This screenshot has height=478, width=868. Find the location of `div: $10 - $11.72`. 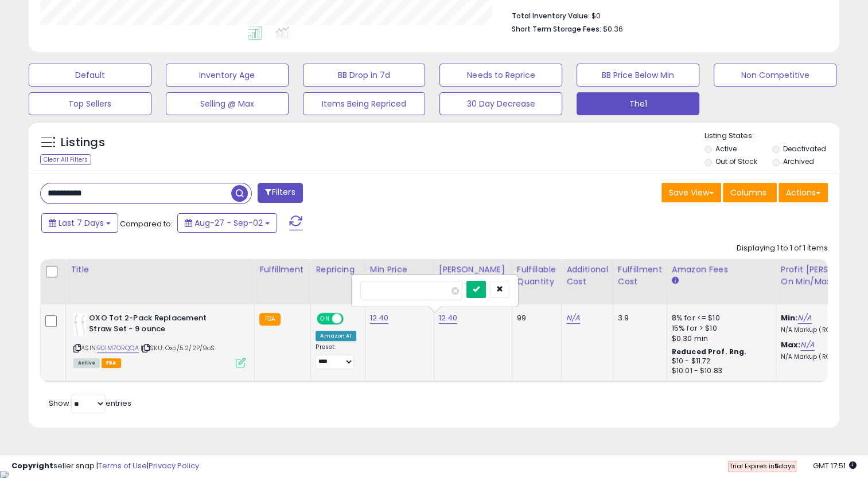

div: $10 - $11.72 is located at coordinates (719, 362).